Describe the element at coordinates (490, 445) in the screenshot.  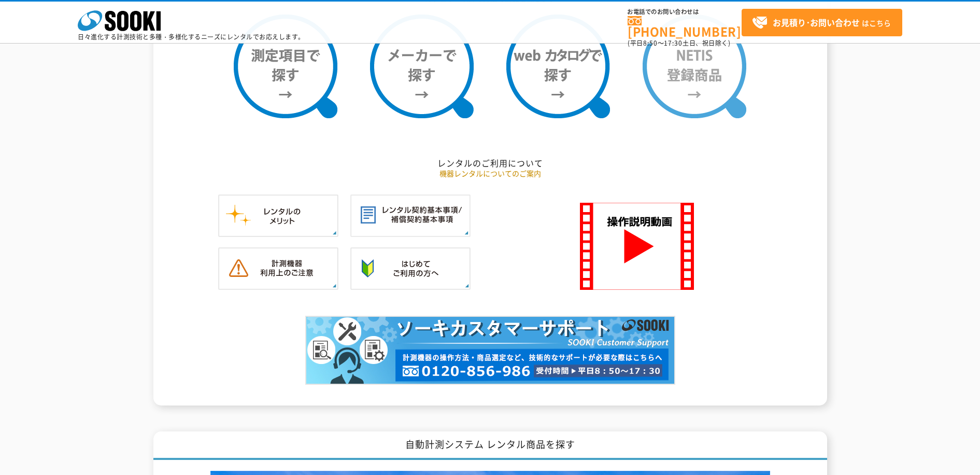
I see `h1: 自動計測システム レンタル商品を探す` at that location.